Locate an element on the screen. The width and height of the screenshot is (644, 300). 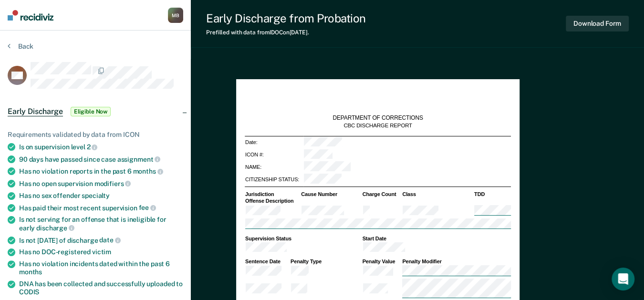
div: 90 days have passed since case is located at coordinates (101, 159).